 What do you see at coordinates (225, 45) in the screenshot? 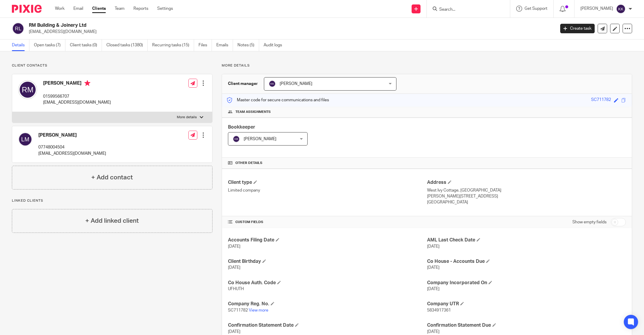
I see `a: Emails` at bounding box center [225, 45].